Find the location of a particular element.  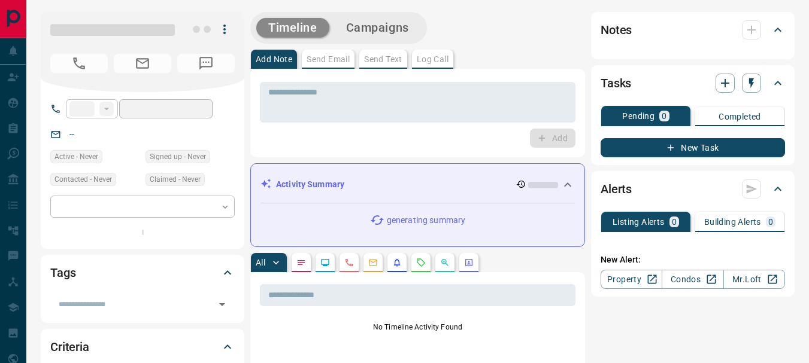

svg: Requests is located at coordinates (421, 263).